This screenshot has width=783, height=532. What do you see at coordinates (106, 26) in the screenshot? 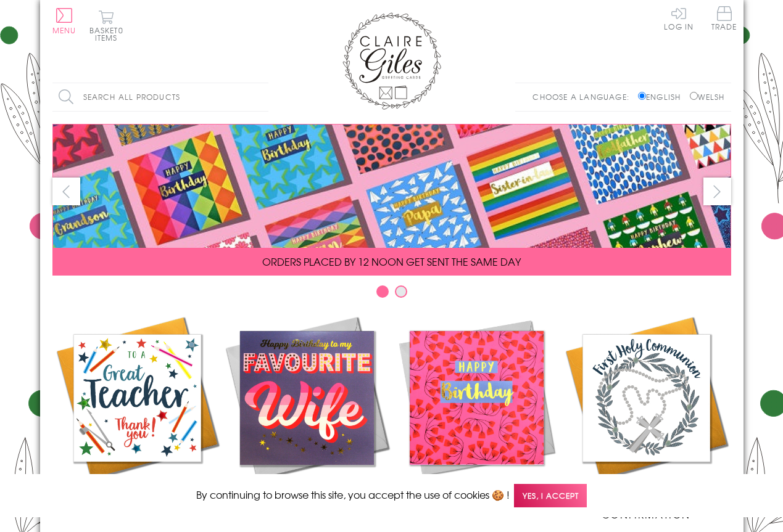
I see `button: Basket0 items` at bounding box center [106, 26].